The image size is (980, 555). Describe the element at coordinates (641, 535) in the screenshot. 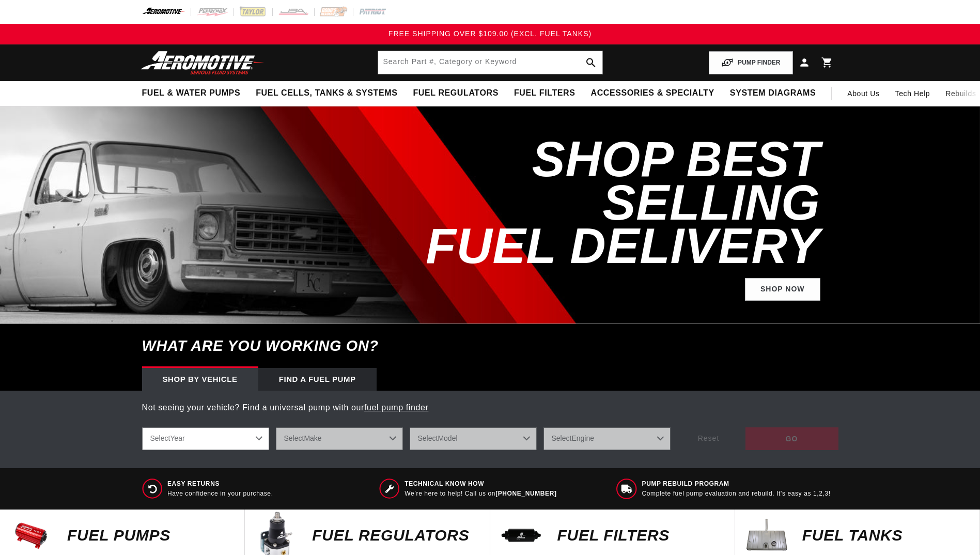

I see `p: FUEL FILTERS` at that location.